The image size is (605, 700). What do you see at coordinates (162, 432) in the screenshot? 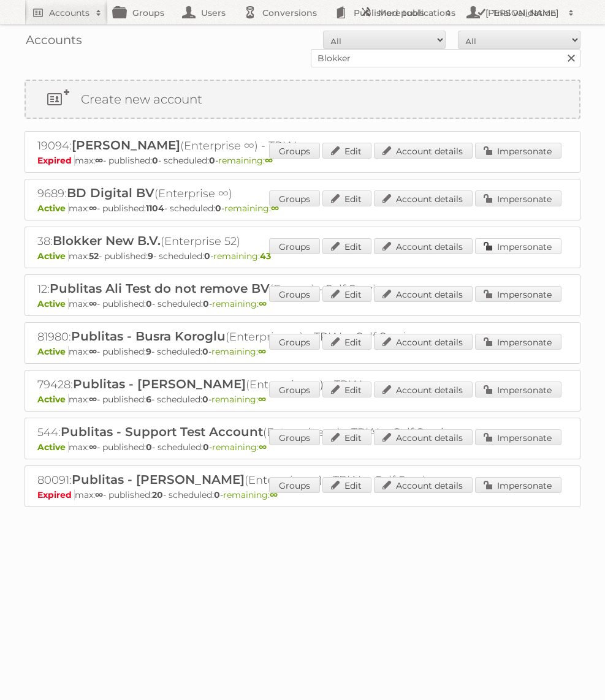
I see `span: Publitas - Support Test Account` at bounding box center [162, 432].